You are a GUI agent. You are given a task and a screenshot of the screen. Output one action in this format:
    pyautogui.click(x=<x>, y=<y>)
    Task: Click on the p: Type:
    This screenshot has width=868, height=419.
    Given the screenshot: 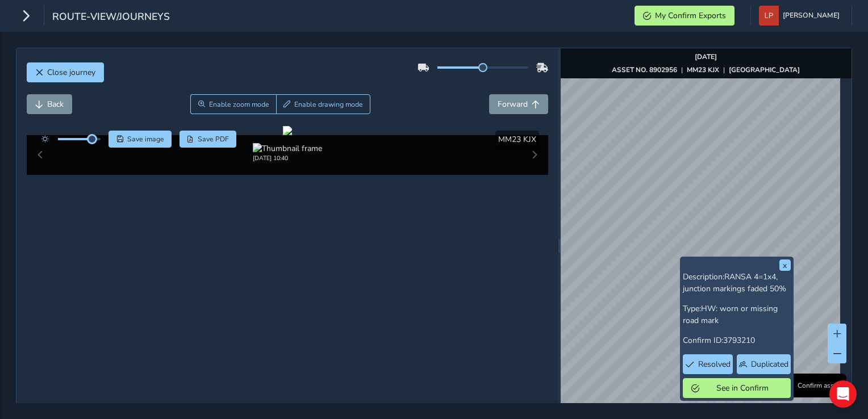 What is the action you would take?
    pyautogui.click(x=737, y=315)
    